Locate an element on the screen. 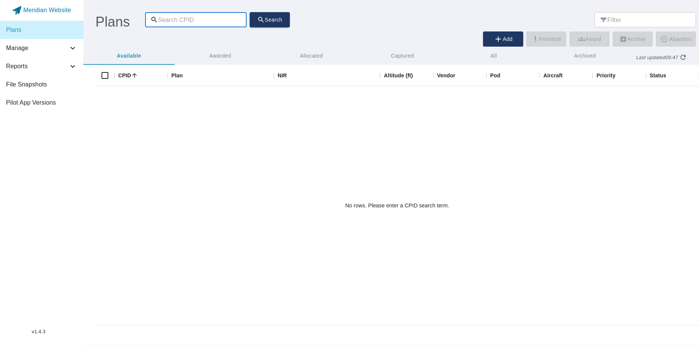  p: Meridian Website is located at coordinates (47, 10).